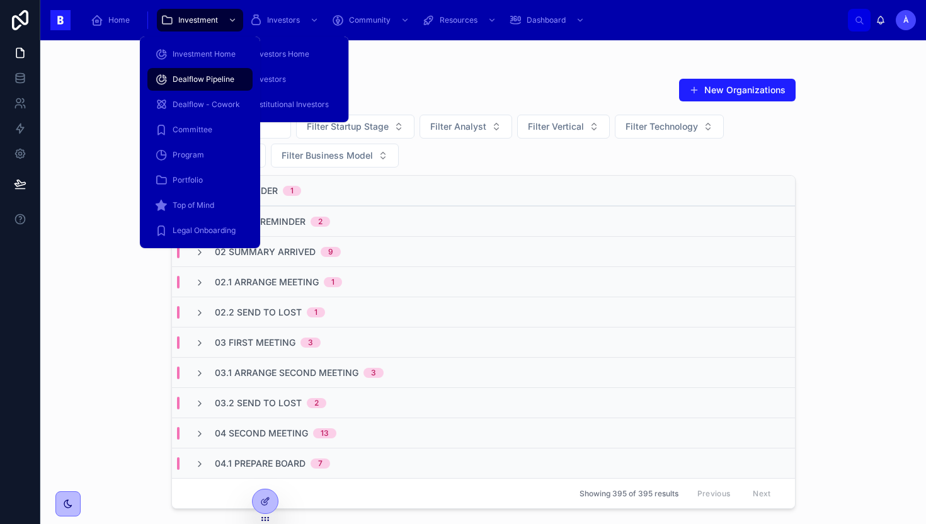  What do you see at coordinates (327, 156) in the screenshot?
I see `span: Filter Business Model` at bounding box center [327, 156].